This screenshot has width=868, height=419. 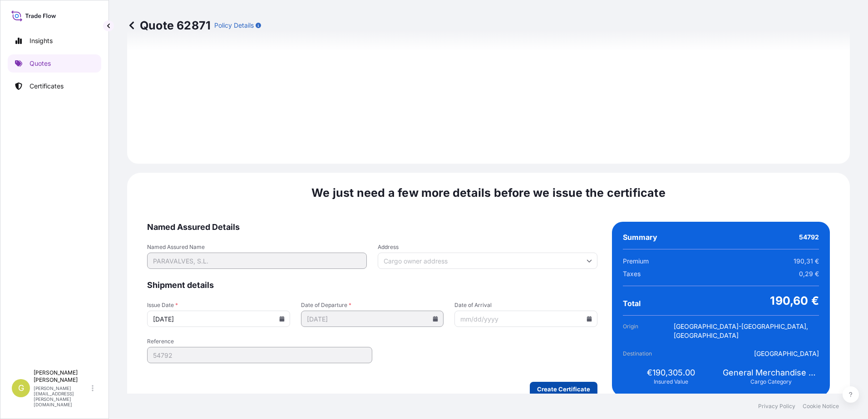 What do you see at coordinates (55, 86) in the screenshot?
I see `a: Certificates` at bounding box center [55, 86].